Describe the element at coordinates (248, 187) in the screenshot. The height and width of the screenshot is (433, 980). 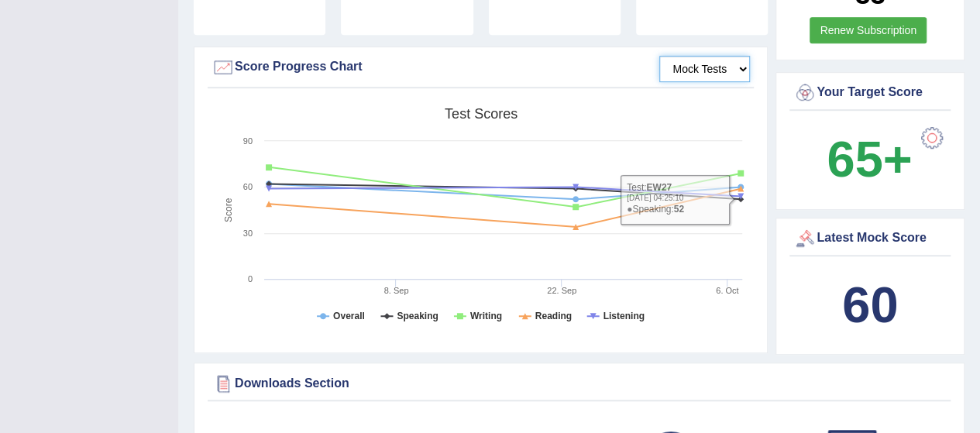
I see `text: 60` at that location.